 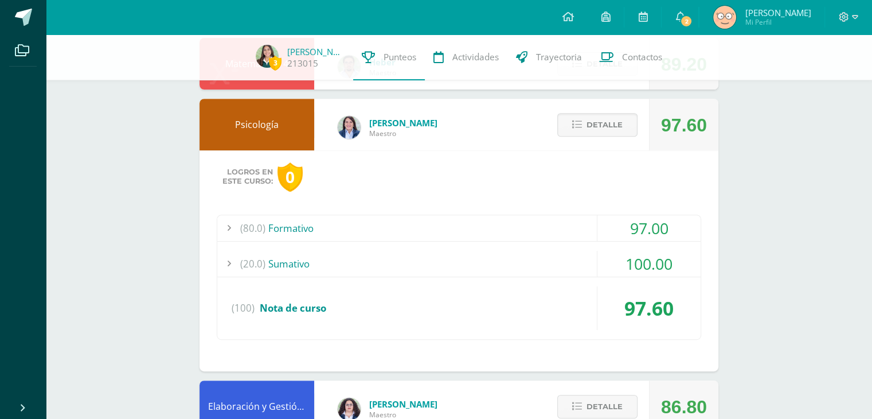 I want to click on a: Contactos, so click(x=631, y=57).